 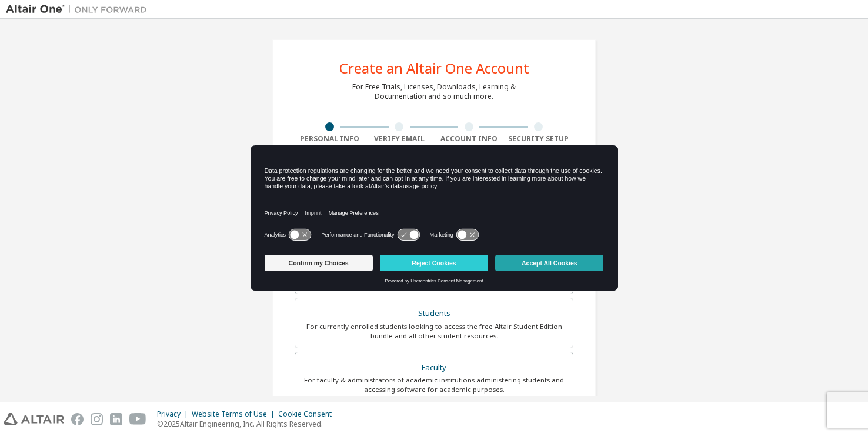 What do you see at coordinates (434, 367) in the screenshot?
I see `div: Faculty` at bounding box center [434, 367].